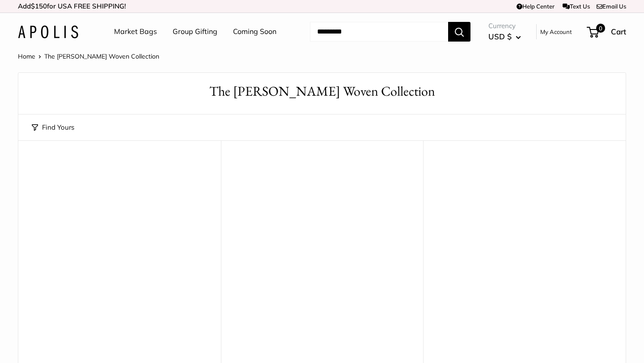  What do you see at coordinates (48, 32) in the screenshot?
I see `img: Apolis` at bounding box center [48, 32].